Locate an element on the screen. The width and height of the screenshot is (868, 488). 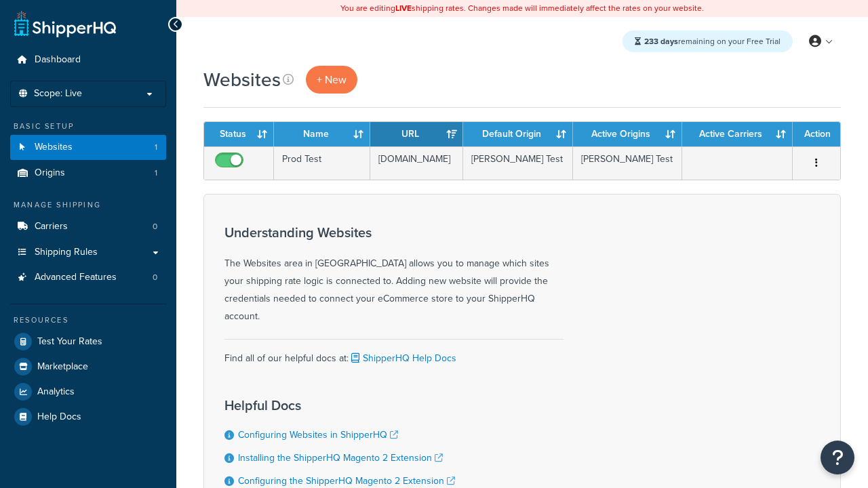
li: Origins is located at coordinates (88, 173).